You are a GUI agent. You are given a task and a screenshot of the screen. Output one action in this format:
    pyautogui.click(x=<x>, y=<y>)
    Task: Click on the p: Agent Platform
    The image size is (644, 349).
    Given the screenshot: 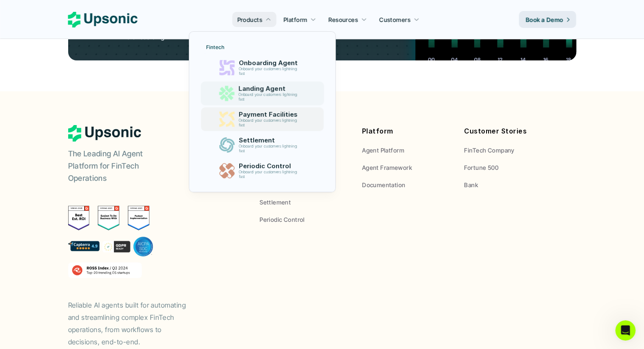 What is the action you would take?
    pyautogui.click(x=383, y=150)
    